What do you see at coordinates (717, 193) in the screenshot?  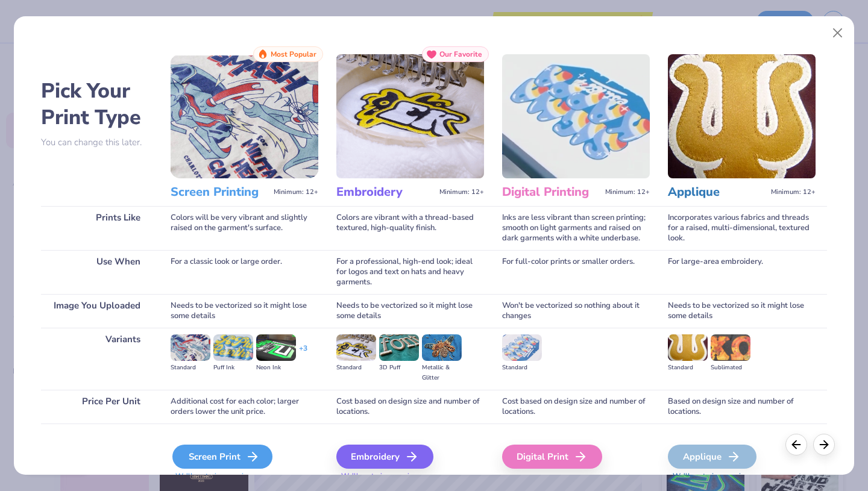 I see `h3: Applique` at bounding box center [717, 193].